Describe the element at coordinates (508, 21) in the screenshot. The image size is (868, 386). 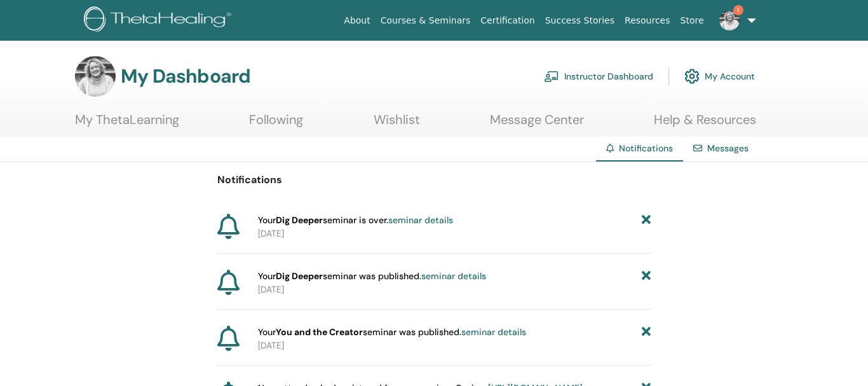
I see `a: Certification` at that location.